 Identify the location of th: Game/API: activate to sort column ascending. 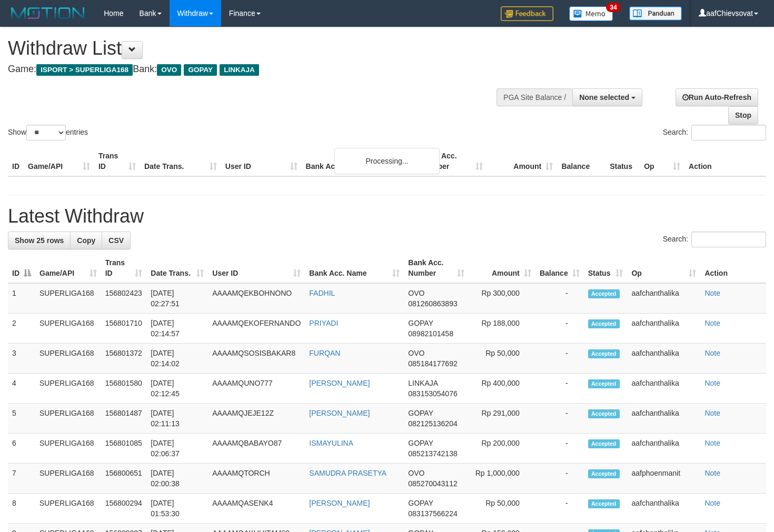
(68, 268).